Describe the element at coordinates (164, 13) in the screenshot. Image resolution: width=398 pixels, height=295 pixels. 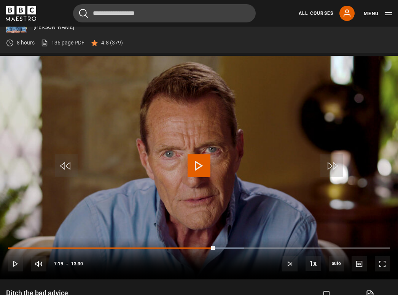
I see `input: Search` at that location.